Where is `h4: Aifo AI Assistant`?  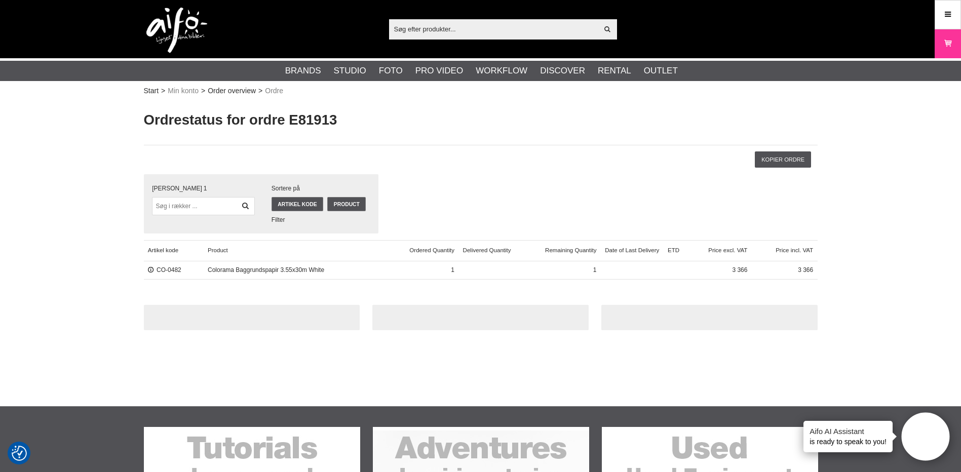
h4: Aifo AI Assistant is located at coordinates (848, 431).